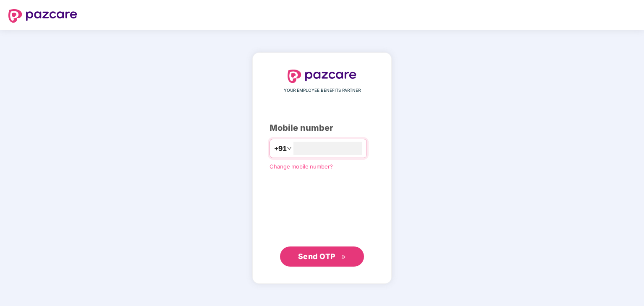 The height and width of the screenshot is (306, 644). I want to click on button: Send OTPdouble-right, so click(322, 257).